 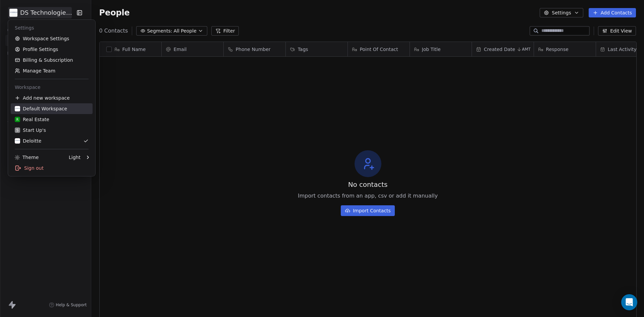 I want to click on div: Real Estate, so click(x=32, y=119).